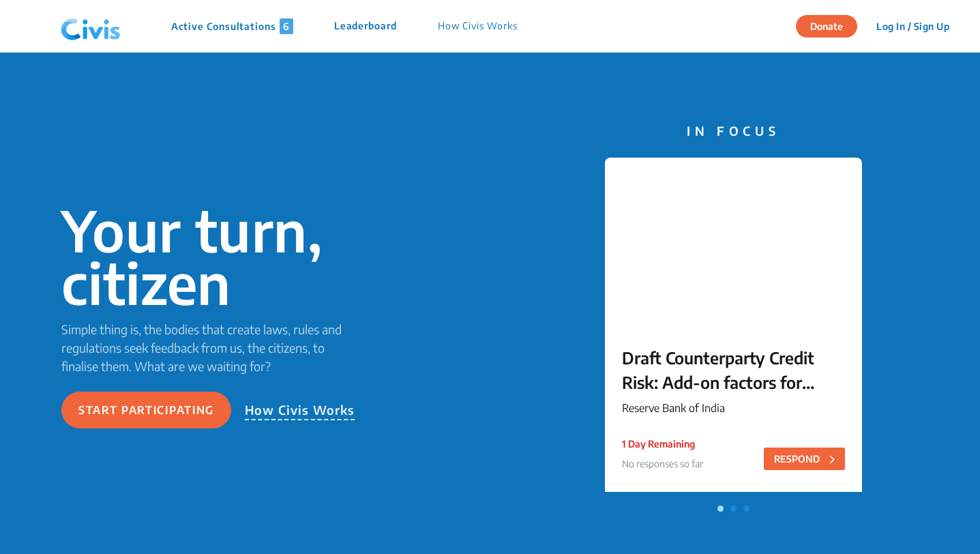 Image resolution: width=980 pixels, height=554 pixels. I want to click on a: Draft Counterparty Credit Risk: Add-on factors for computation of Potential Future Exposure - Rev..., so click(733, 328).